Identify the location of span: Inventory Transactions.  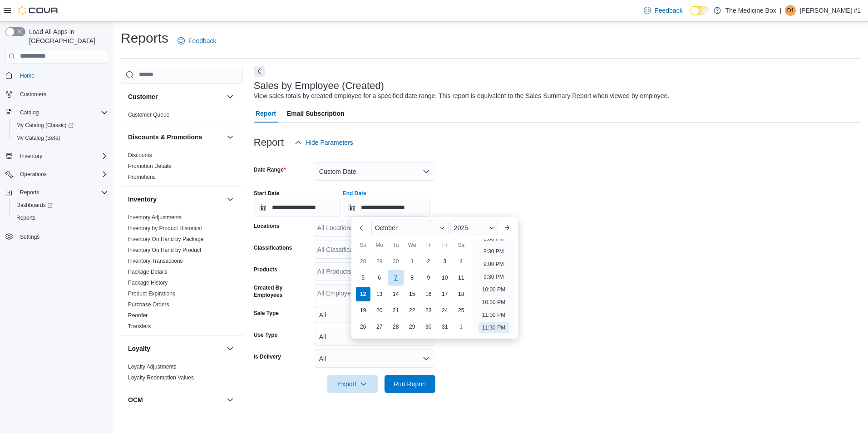
(155, 261).